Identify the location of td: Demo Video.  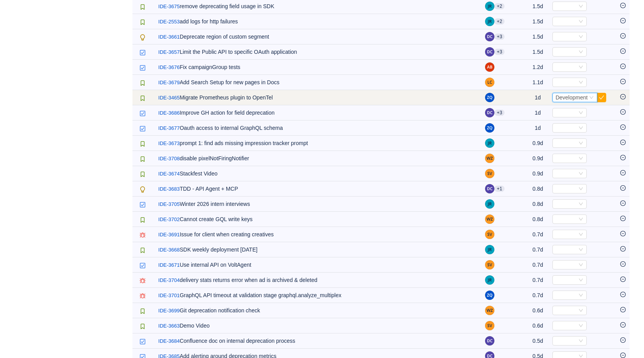
(317, 325).